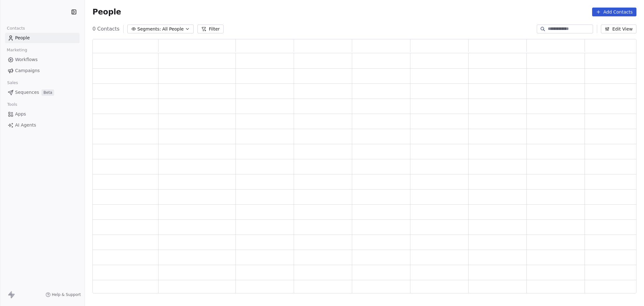 Image resolution: width=644 pixels, height=306 pixels. I want to click on a: AI Agents, so click(42, 125).